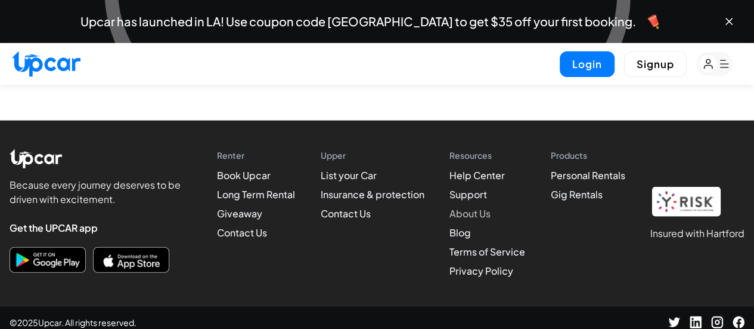  Describe the element at coordinates (99, 228) in the screenshot. I see `h4: Get the UPCAR app` at that location.